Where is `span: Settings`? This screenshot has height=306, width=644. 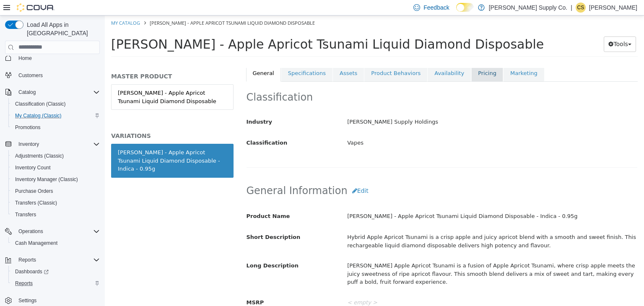 span: Settings is located at coordinates (27, 301).